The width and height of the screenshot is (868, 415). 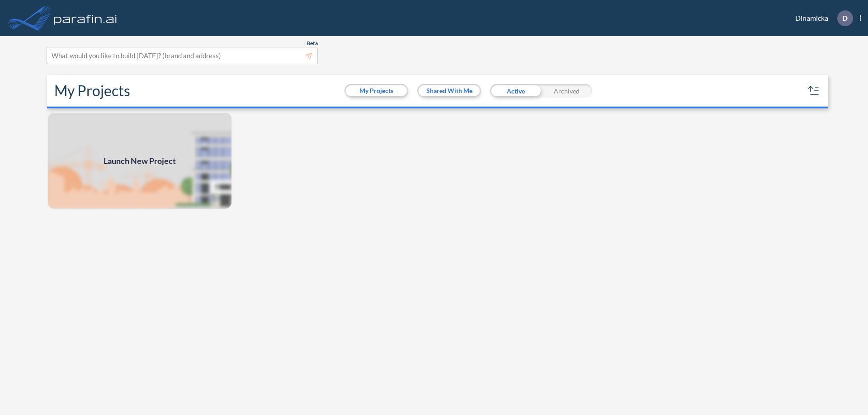 I want to click on p: D, so click(x=845, y=18).